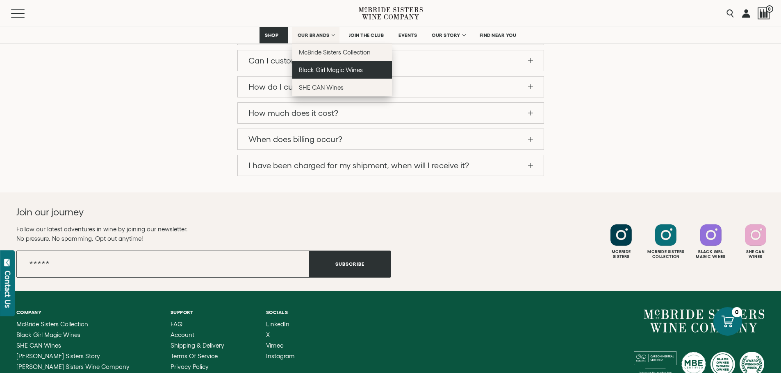  What do you see at coordinates (446, 35) in the screenshot?
I see `span: OUR STORY` at bounding box center [446, 35].